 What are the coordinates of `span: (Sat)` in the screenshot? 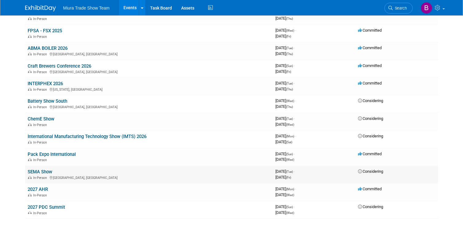 It's located at (289, 142).